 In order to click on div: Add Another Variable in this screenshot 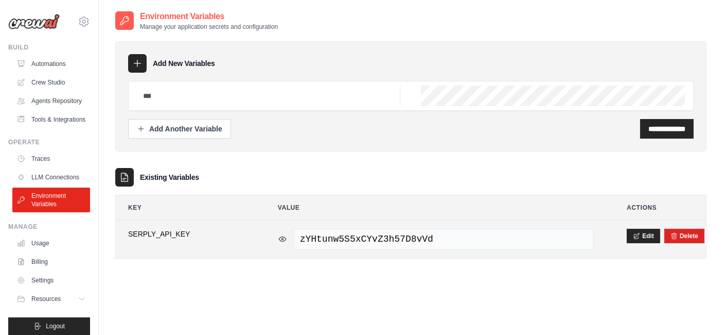, I will do `click(180, 129)`.